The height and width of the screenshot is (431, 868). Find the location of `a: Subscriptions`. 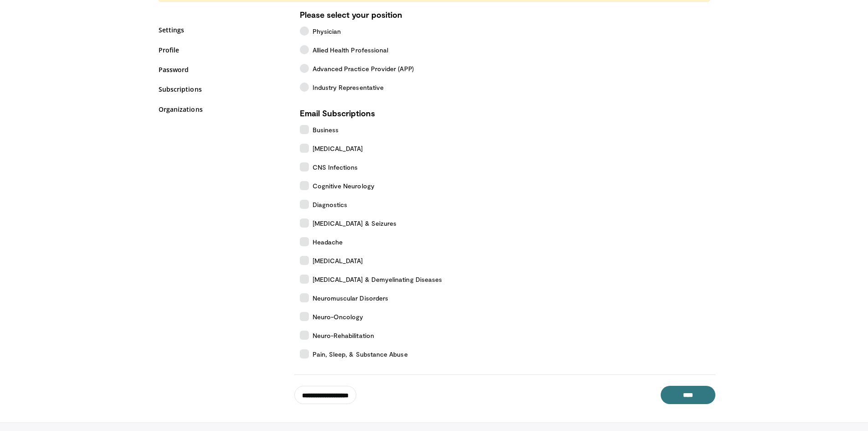

a: Subscriptions is located at coordinates (222, 89).